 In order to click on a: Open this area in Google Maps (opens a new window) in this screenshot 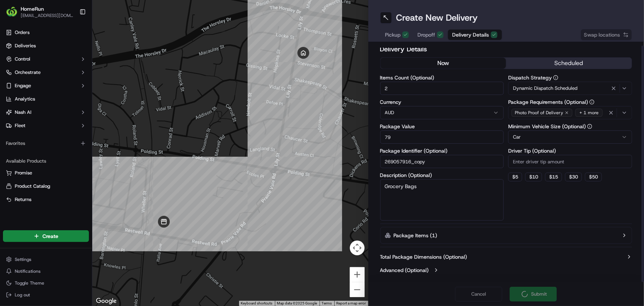, I will do `click(106, 301)`.